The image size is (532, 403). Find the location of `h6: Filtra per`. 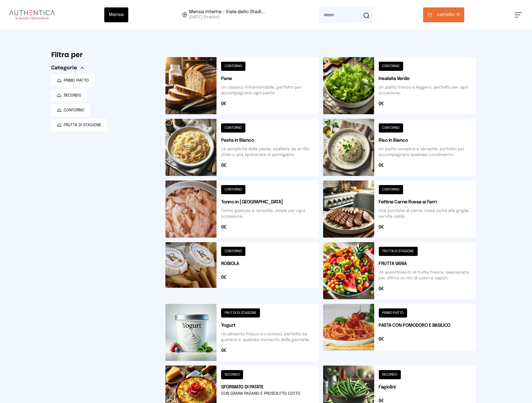

h6: Filtra per is located at coordinates (103, 55).